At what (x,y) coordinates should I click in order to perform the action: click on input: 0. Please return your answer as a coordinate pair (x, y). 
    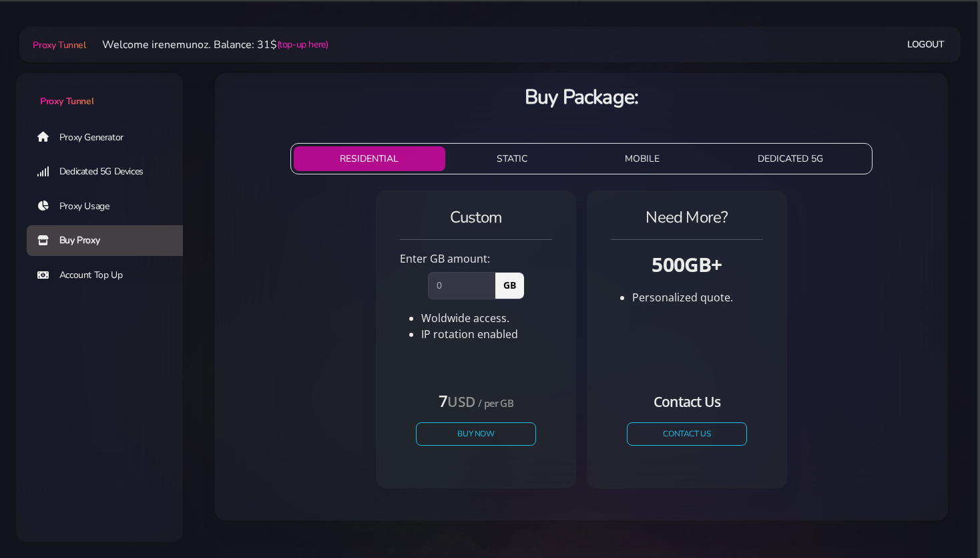
    Looking at the image, I should click on (462, 285).